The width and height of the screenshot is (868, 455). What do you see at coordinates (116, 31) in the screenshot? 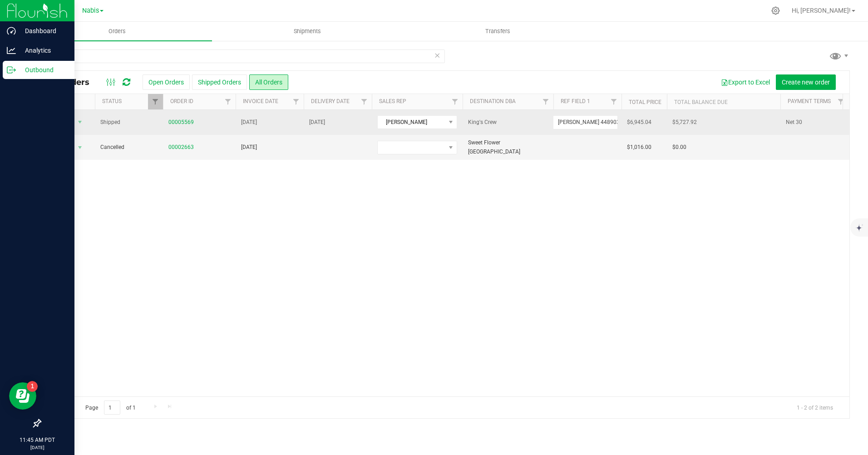
I see `a: Orders` at bounding box center [116, 31].